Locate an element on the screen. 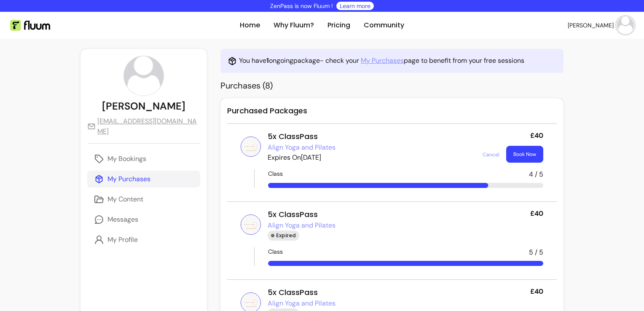 The width and height of the screenshot is (644, 311). span: Cancel is located at coordinates (491, 155).